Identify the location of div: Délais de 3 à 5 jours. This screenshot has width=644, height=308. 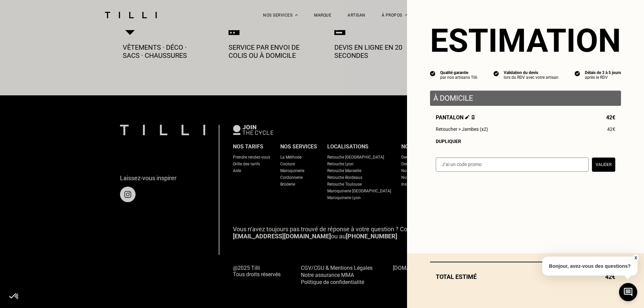
(603, 73).